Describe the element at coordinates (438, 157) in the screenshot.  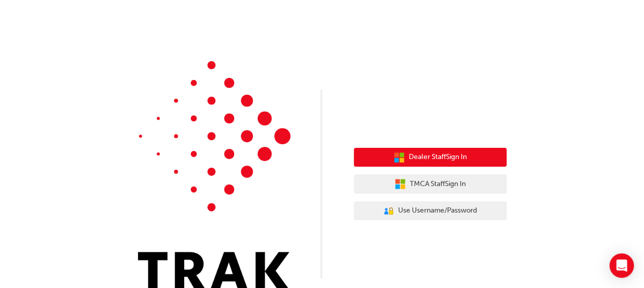
I see `span: Dealer Staff Sign In` at that location.